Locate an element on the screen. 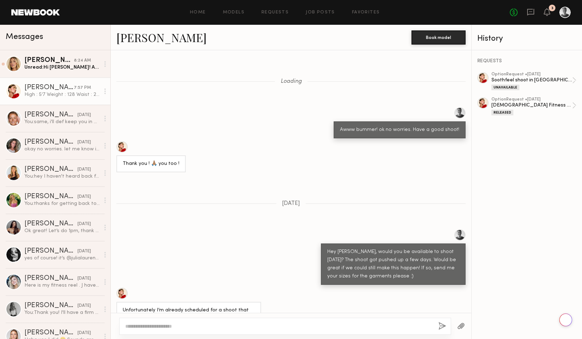  a: Requests is located at coordinates (275, 12).